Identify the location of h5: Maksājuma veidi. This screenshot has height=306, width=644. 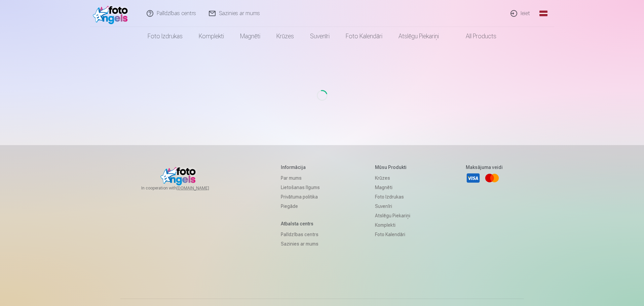
(484, 167).